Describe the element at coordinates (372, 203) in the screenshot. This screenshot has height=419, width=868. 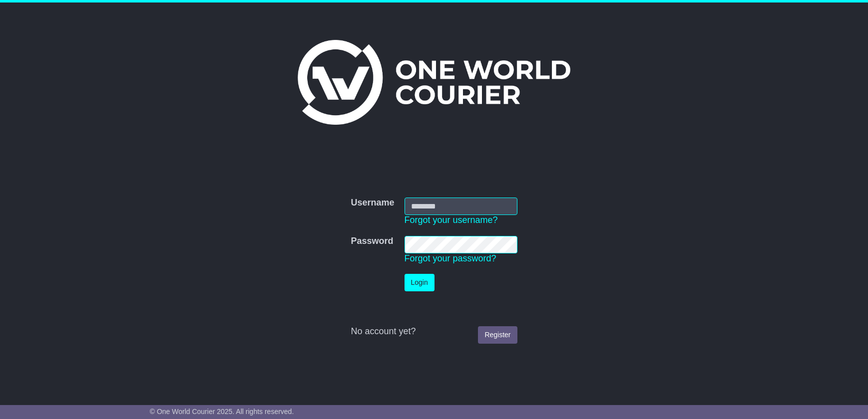
I see `label: Username` at that location.